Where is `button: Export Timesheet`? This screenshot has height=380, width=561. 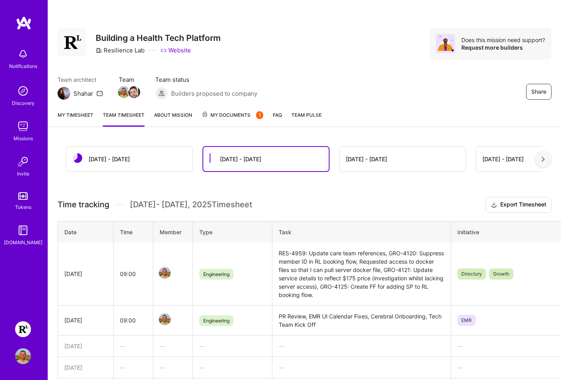
button: Export Timesheet is located at coordinates (519, 205).